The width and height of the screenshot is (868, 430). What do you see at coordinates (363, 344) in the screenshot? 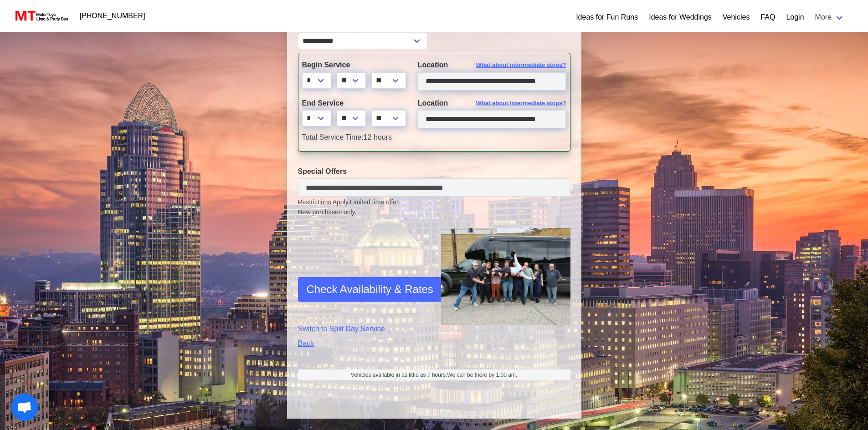
I see `a: Back` at bounding box center [363, 344].